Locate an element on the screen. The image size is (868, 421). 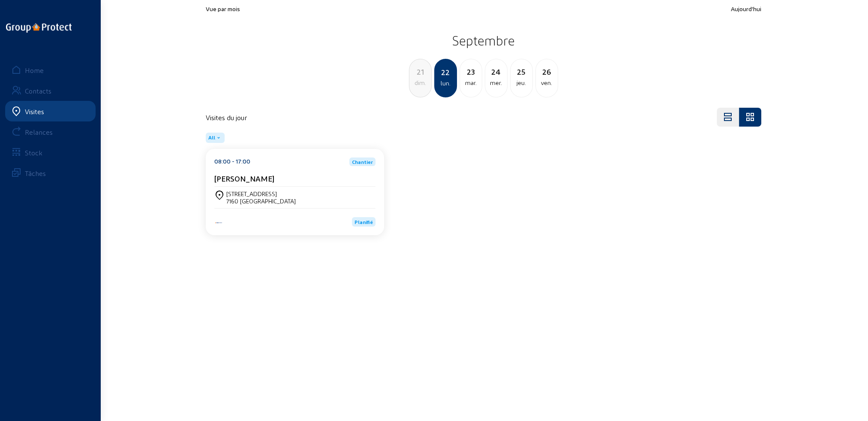
div: lun. is located at coordinates (445, 83).